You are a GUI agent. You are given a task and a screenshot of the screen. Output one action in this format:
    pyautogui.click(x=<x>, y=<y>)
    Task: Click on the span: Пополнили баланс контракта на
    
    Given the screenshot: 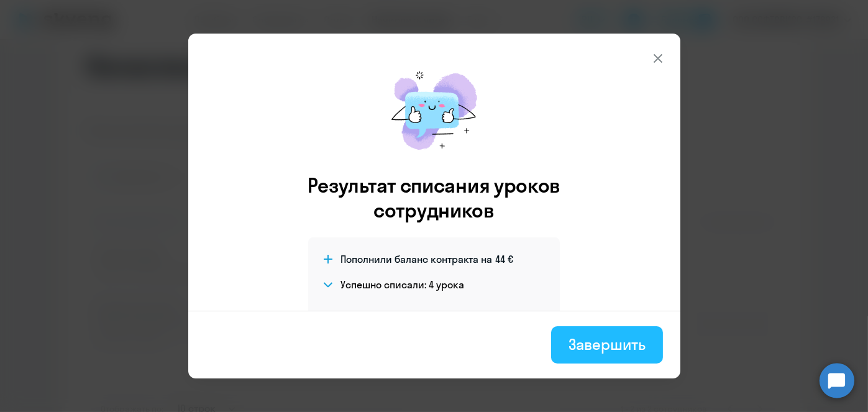 What is the action you would take?
    pyautogui.click(x=416, y=259)
    